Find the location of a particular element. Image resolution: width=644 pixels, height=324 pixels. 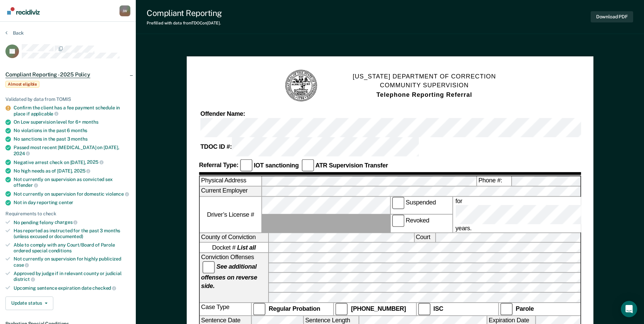

input: Regular Probation is located at coordinates (259, 309).